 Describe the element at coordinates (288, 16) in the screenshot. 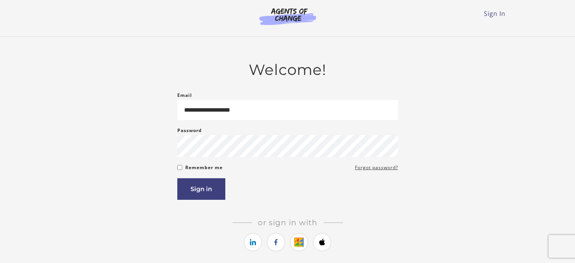

I see `img: Agents of Change Logo` at that location.